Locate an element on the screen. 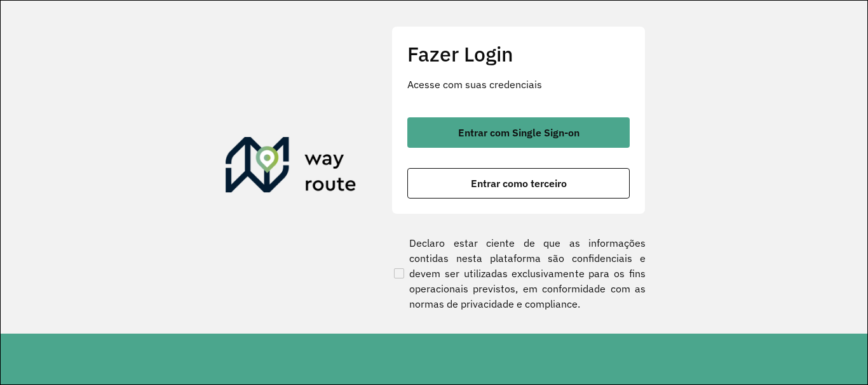 This screenshot has height=385, width=868. span: Entrar com Single Sign-on is located at coordinates (518, 133).